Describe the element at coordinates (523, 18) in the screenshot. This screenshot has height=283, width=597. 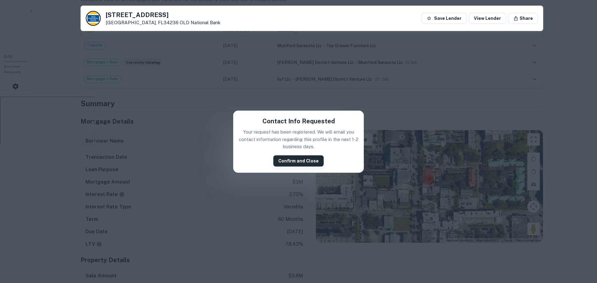
I see `button: Share` at that location.